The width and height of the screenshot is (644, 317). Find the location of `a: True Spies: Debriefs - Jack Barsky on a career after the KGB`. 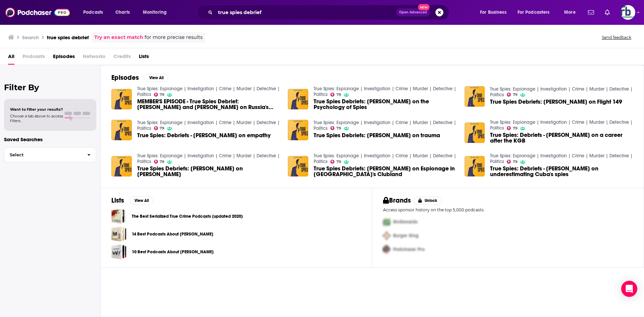

a: True Spies: Debriefs - Jack Barsky on a career after the KGB is located at coordinates (562, 138).